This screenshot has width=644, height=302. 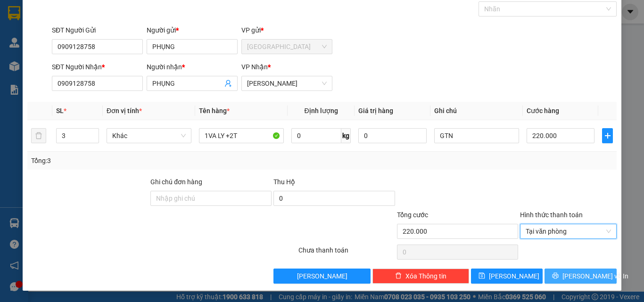 I want to click on span: Cước hàng, so click(x=543, y=111).